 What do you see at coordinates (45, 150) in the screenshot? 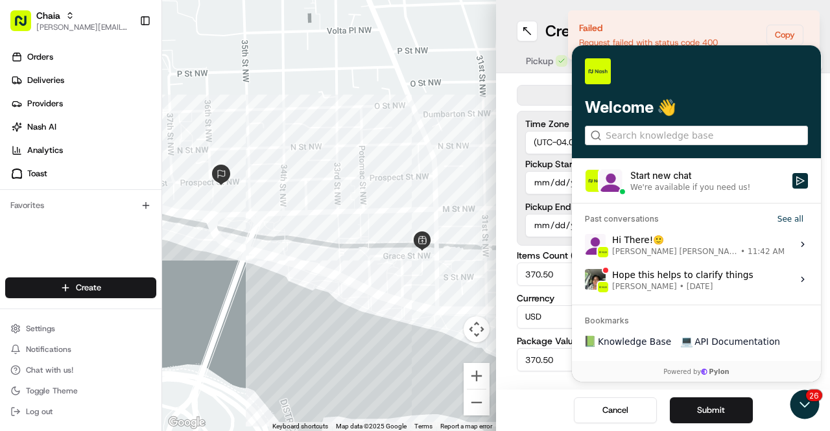
I see `span: Analytics` at bounding box center [45, 150].